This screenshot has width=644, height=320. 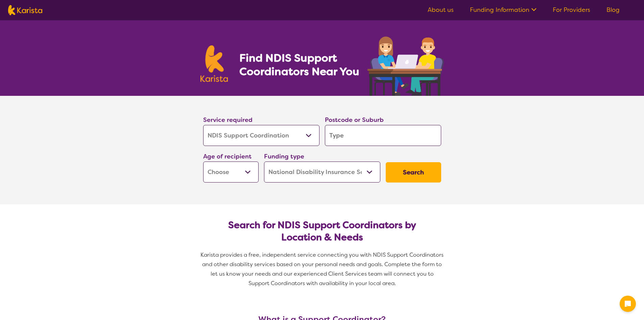 I want to click on a: About us, so click(x=440, y=10).